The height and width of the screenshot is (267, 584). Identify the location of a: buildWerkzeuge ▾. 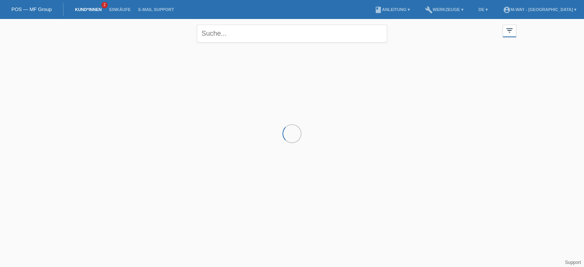
(444, 9).